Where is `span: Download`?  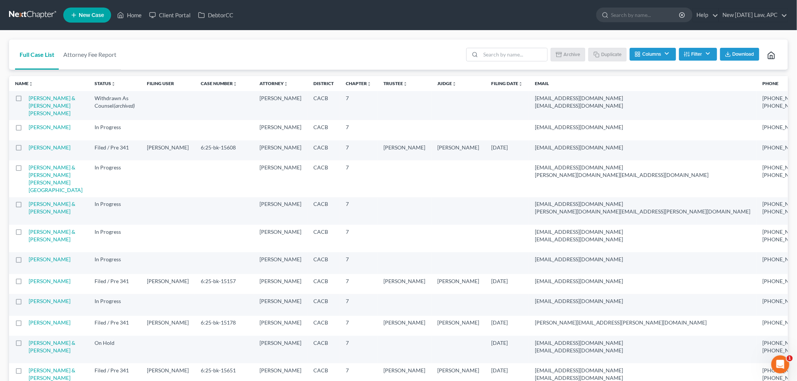 span: Download is located at coordinates (744, 54).